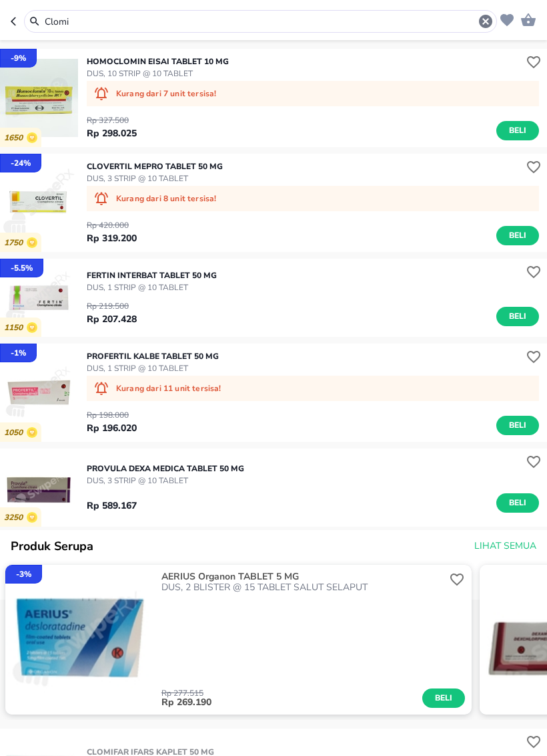 The height and width of the screenshot is (756, 547). Describe the element at coordinates (111, 415) in the screenshot. I see `p: Rp 198.000` at that location.